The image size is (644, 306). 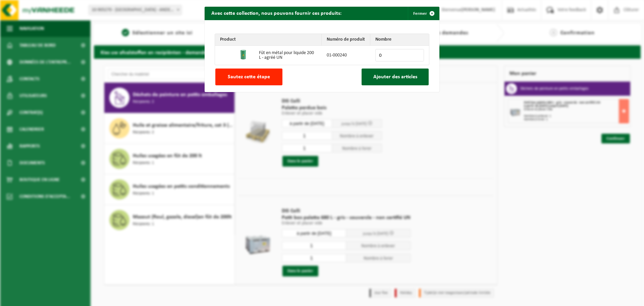 I want to click on button: Ajouter des articles, so click(x=395, y=77).